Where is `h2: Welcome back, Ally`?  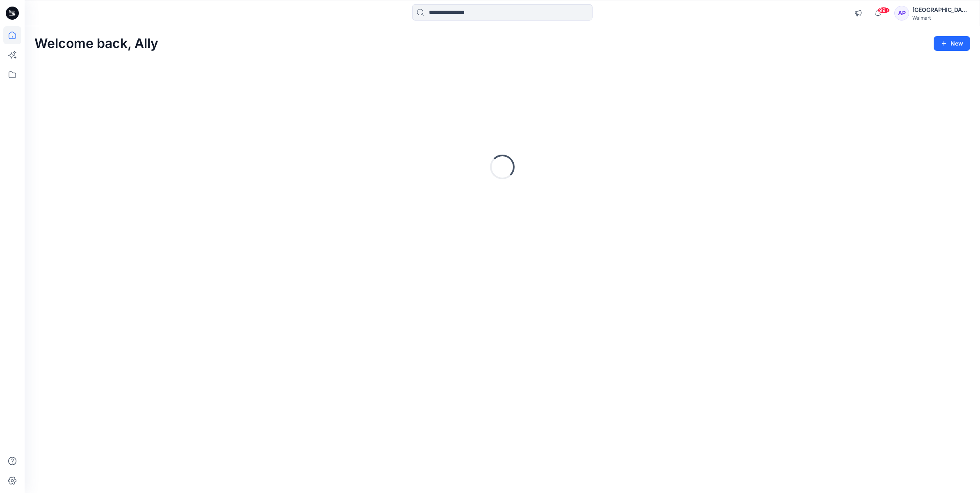
h2: Welcome back, Ally is located at coordinates (96, 44).